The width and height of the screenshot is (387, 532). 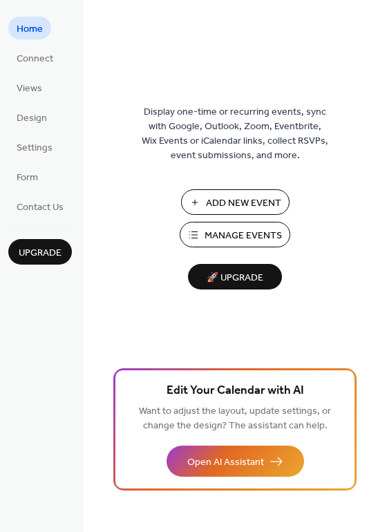 What do you see at coordinates (235, 234) in the screenshot?
I see `button: Manage Events` at bounding box center [235, 234].